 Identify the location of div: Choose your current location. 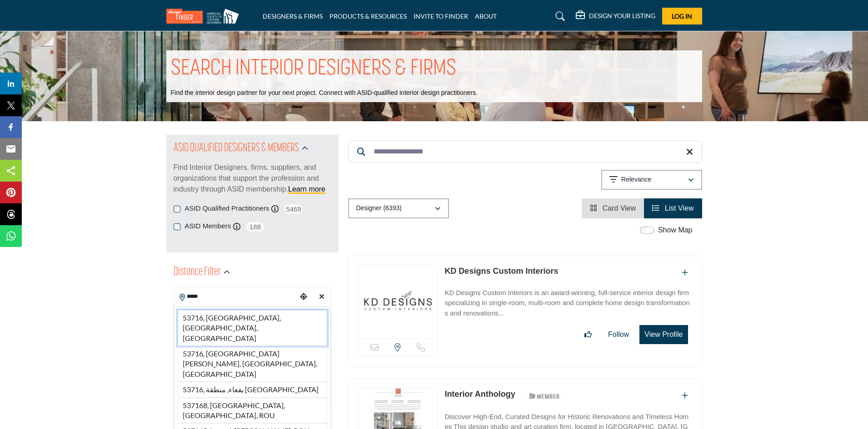
(304, 297).